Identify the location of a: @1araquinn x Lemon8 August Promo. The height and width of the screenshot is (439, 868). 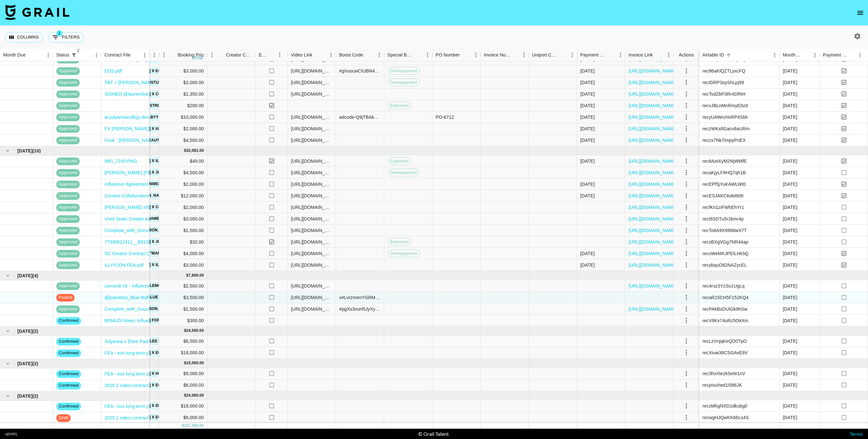
(159, 286).